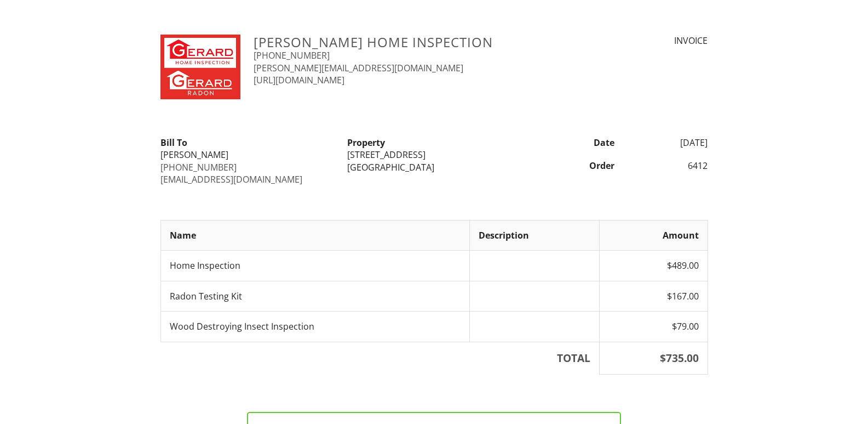 This screenshot has width=868, height=424. Describe the element at coordinates (653, 358) in the screenshot. I see `th: $735.00` at that location.